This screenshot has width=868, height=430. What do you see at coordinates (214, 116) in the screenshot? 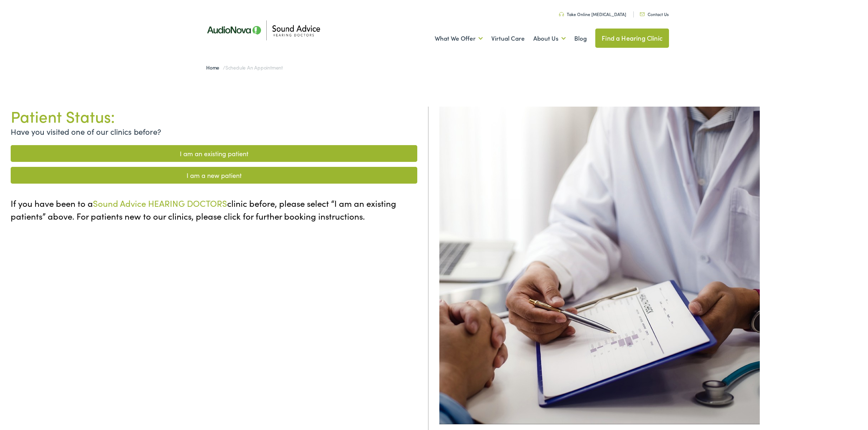
I see `h1: Patient Status:` at bounding box center [214, 116].